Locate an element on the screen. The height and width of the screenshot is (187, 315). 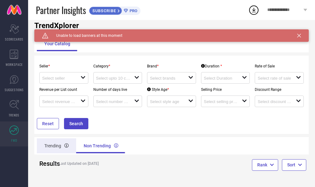
span: SCORECARDS is located at coordinates (14, 39).